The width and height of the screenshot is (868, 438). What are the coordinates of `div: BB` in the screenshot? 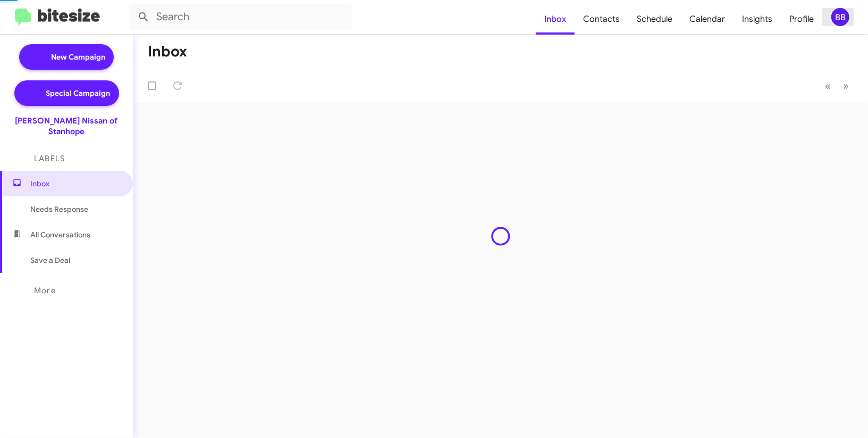 It's located at (841, 17).